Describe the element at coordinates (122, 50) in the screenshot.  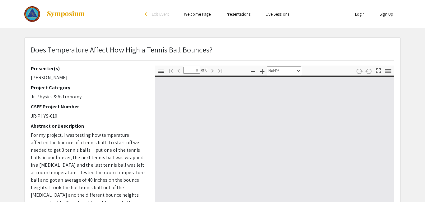
I see `p: Does Temperature Affect How High a Tennis Ball Bounces?` at that location.